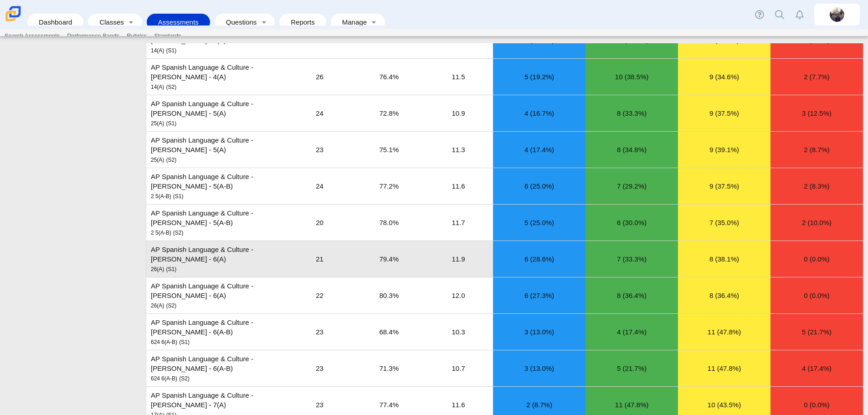  I want to click on div: 8 (38.1%), so click(724, 258).